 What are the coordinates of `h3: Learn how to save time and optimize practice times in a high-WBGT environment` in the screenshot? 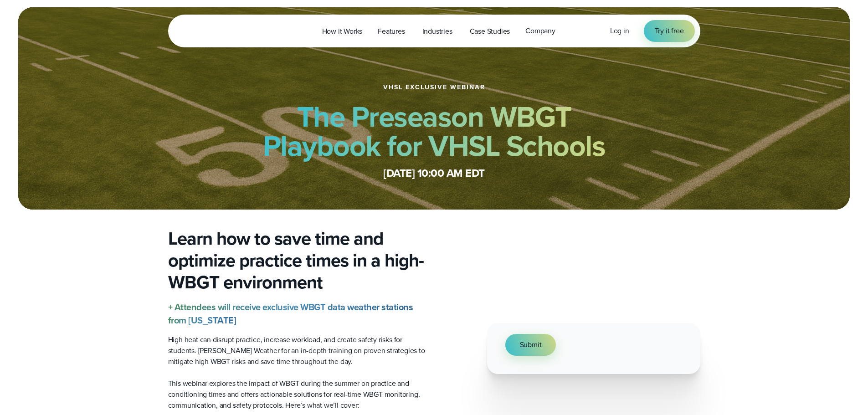 It's located at (297, 260).